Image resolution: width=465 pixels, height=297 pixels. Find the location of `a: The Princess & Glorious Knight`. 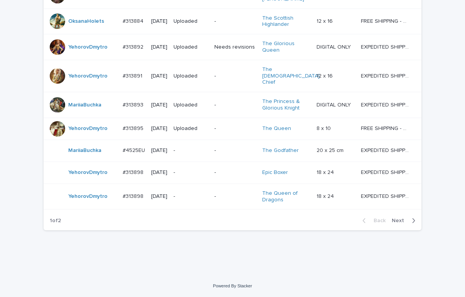

a: The Princess & Glorious Knight is located at coordinates (286, 105).